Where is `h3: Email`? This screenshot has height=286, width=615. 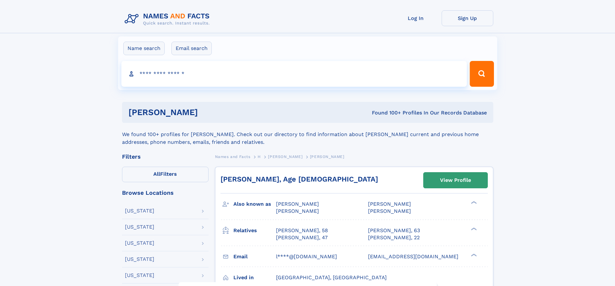
h3: Email is located at coordinates (255, 257).